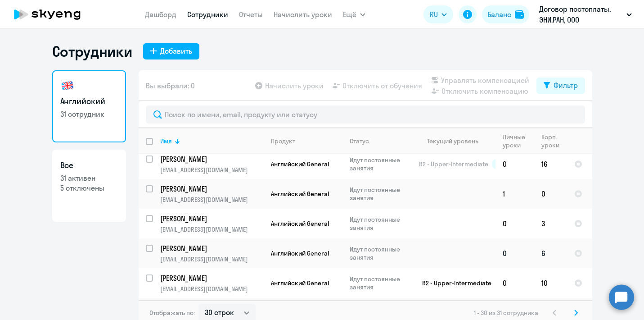  I want to click on button: Балансbalance, so click(505, 14).